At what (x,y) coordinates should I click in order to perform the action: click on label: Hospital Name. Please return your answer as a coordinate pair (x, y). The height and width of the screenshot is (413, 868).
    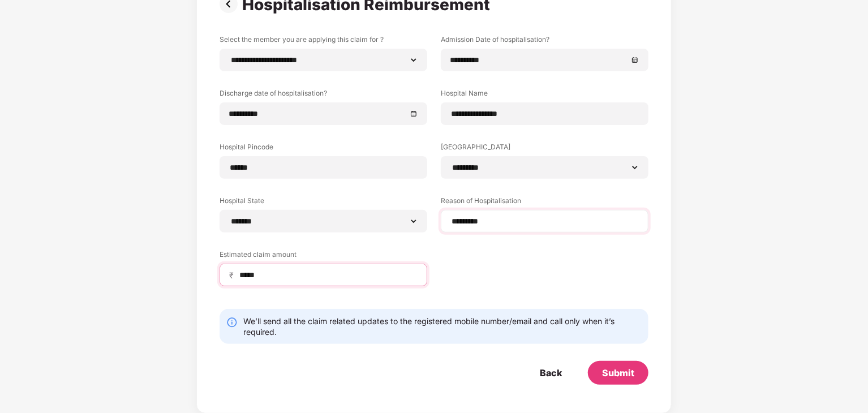
    Looking at the image, I should click on (545, 95).